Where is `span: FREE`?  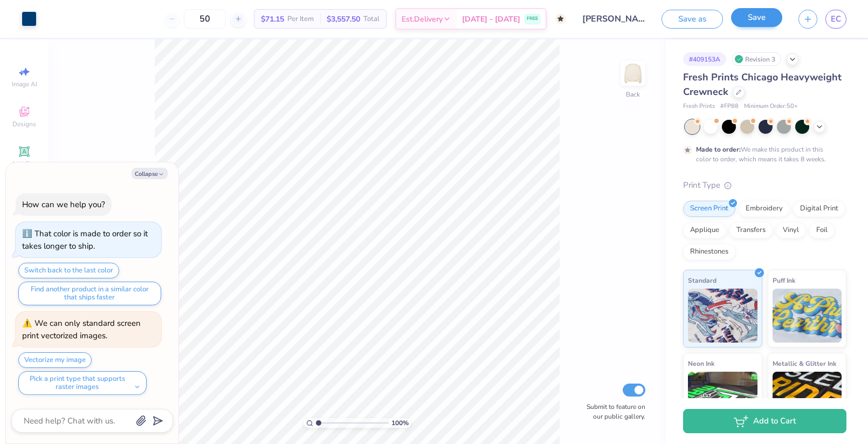 span: FREE is located at coordinates (532, 19).